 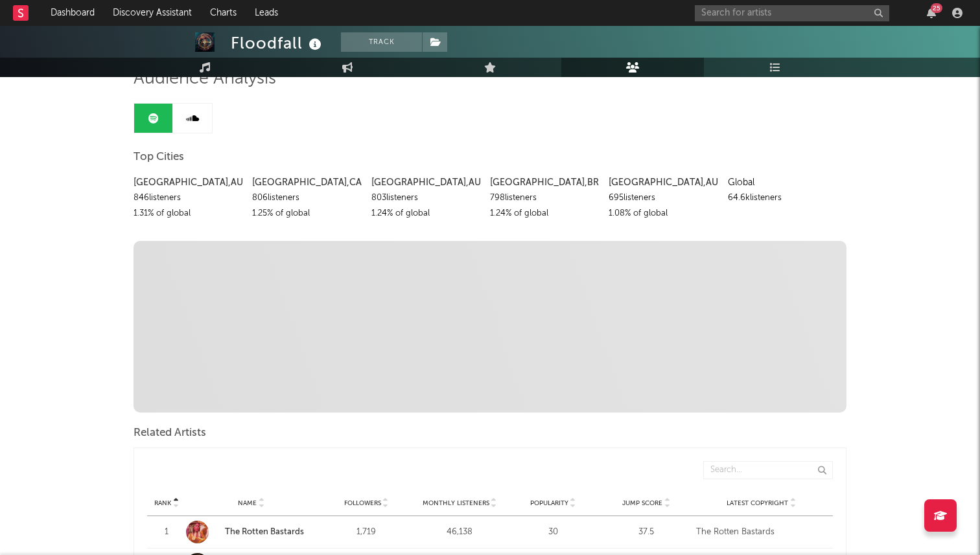 I want to click on span: Monthly Listeners, so click(x=455, y=503).